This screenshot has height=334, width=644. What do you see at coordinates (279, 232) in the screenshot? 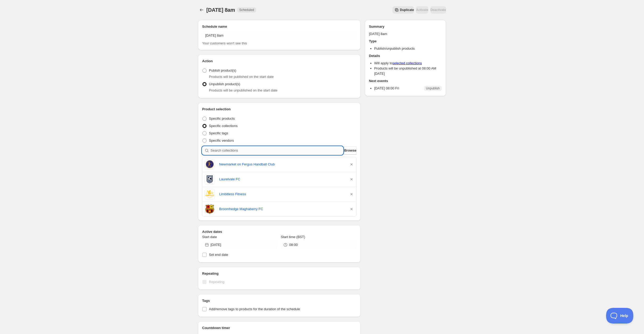
I see `h2: Active dates` at bounding box center [279, 232].